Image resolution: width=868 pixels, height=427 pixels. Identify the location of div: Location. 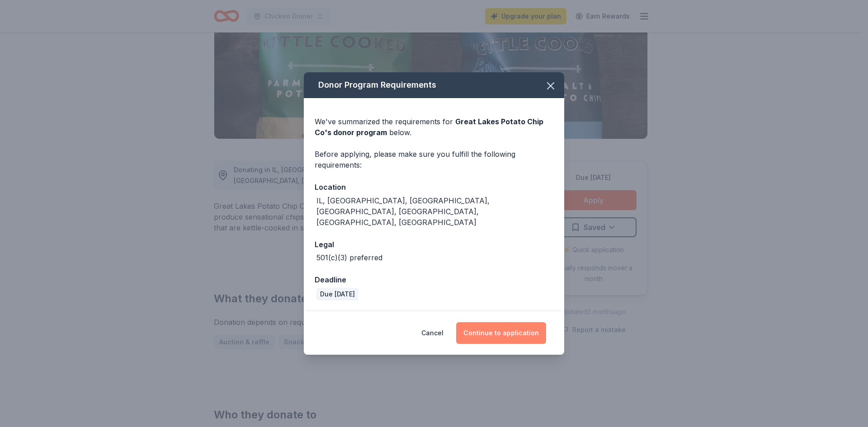
(434, 187).